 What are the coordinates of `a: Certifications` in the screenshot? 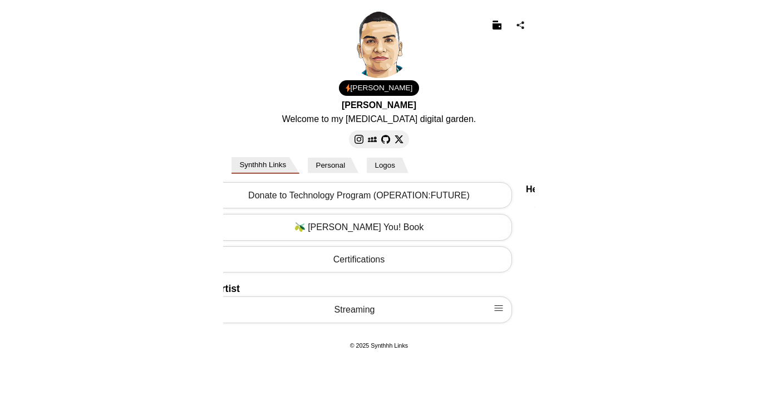 It's located at (359, 259).